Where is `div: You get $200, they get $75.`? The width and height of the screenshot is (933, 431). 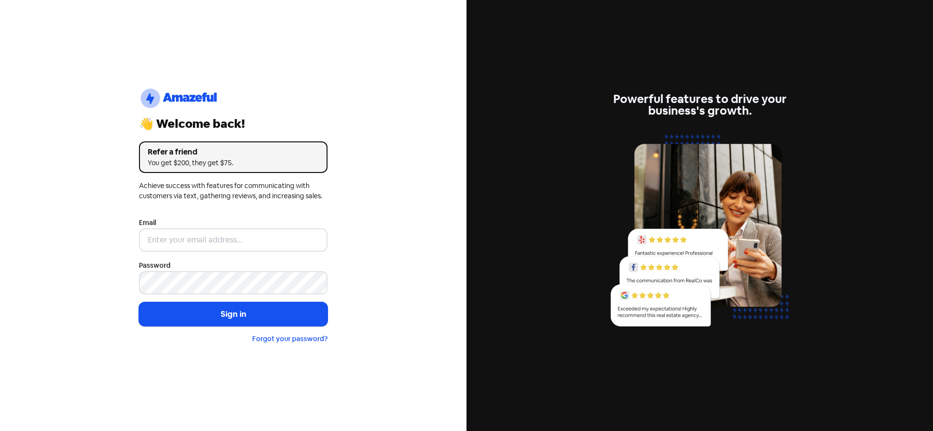
div: You get $200, they get $75. is located at coordinates (233, 163).